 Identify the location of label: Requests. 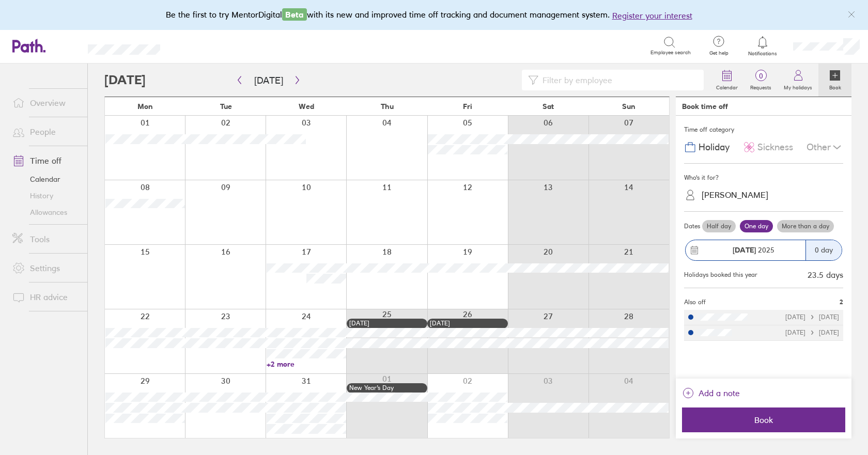
(760, 86).